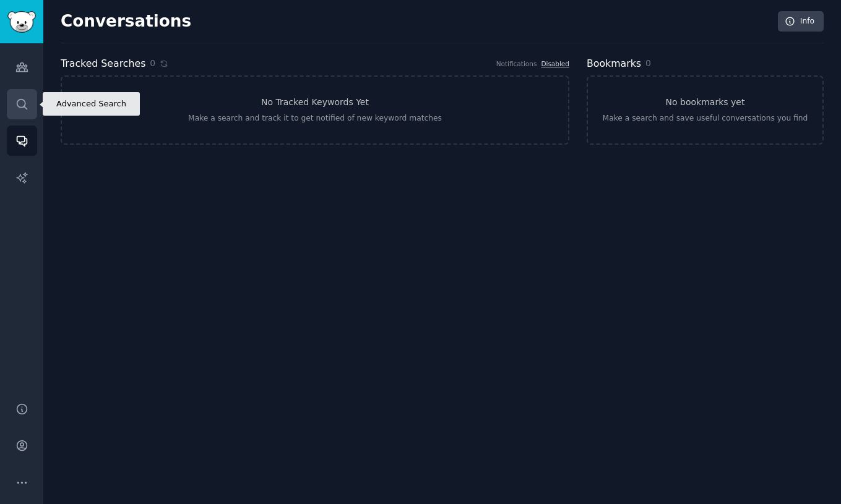 The height and width of the screenshot is (504, 841). I want to click on h2: Bookmarks, so click(614, 64).